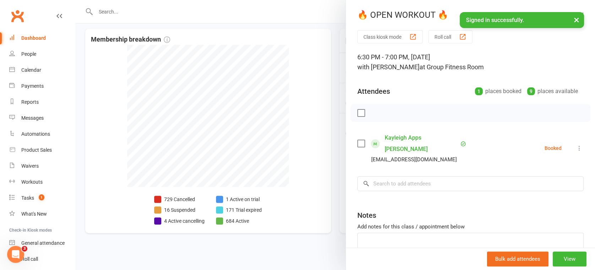  I want to click on div: places available, so click(552, 91).